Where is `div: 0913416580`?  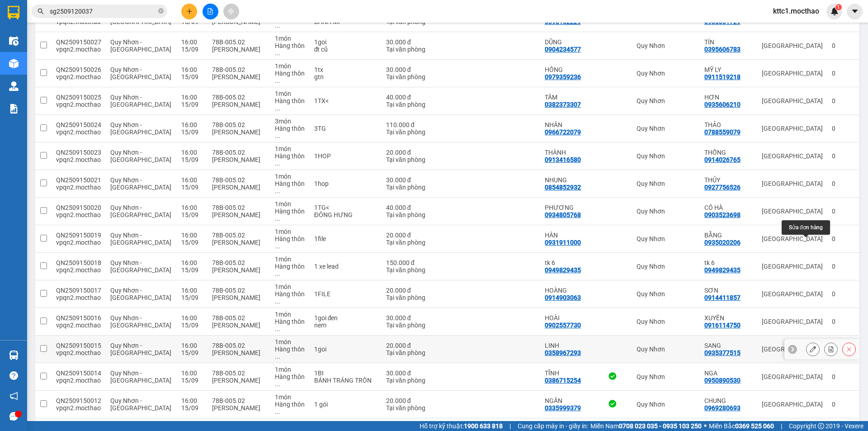
div: 0913416580 is located at coordinates (563, 160).